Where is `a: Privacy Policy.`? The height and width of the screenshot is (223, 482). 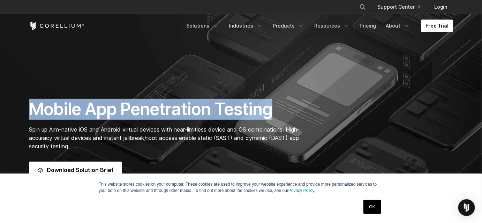 a: Privacy Policy. is located at coordinates (302, 190).